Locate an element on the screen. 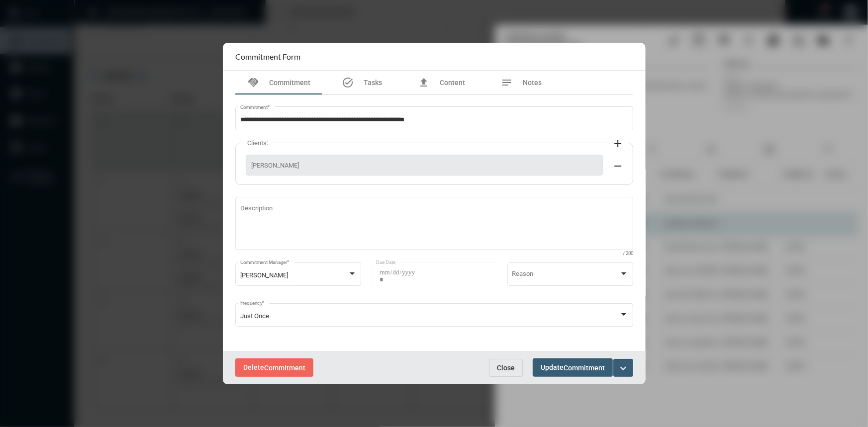 The image size is (868, 427). span: Notes is located at coordinates (533, 83).